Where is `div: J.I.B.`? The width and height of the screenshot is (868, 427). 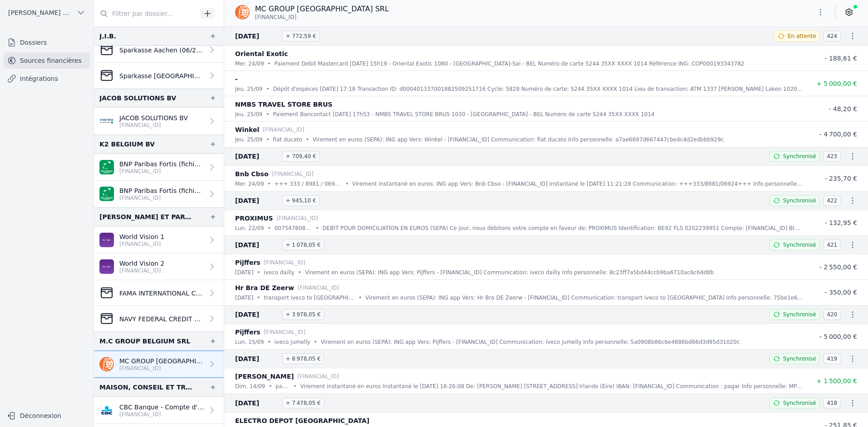
div: J.I.B. is located at coordinates (108, 36).